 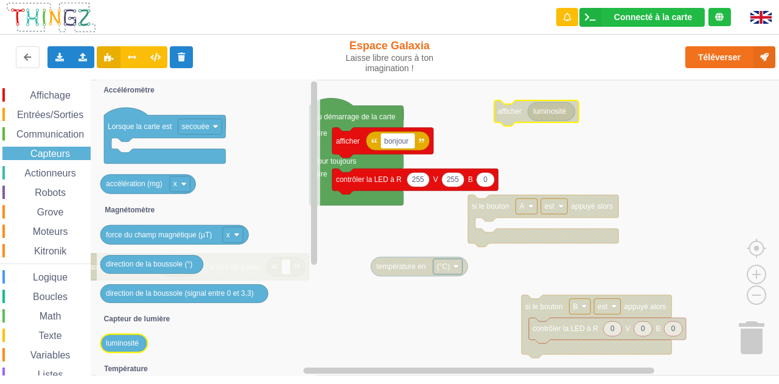 I want to click on text: Au démarrage de la carte, so click(x=354, y=116).